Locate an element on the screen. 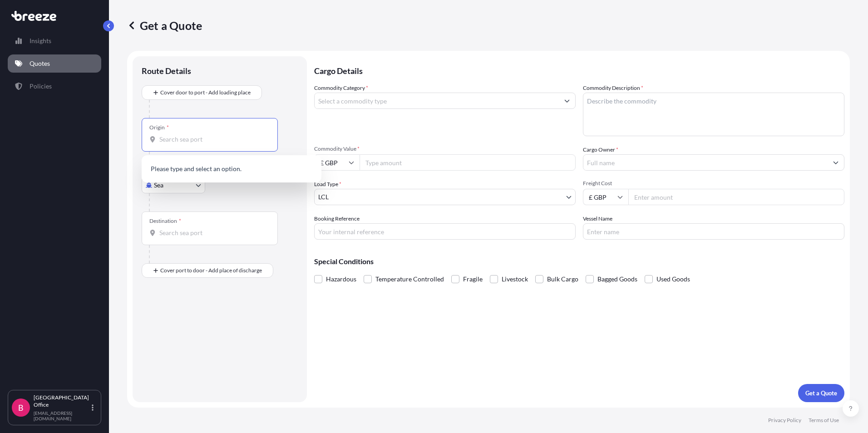 The height and width of the screenshot is (433, 868). input: Select a commodity type is located at coordinates (437, 101).